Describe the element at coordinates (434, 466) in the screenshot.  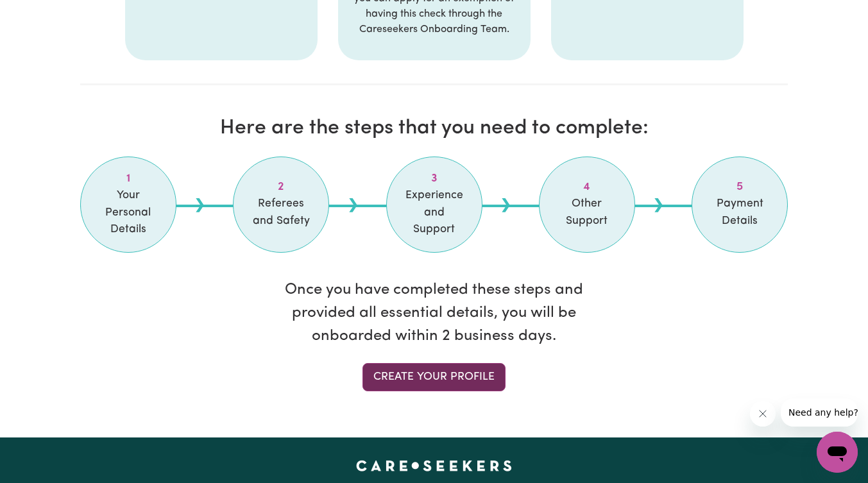
I see `a: Careseekers home page` at that location.